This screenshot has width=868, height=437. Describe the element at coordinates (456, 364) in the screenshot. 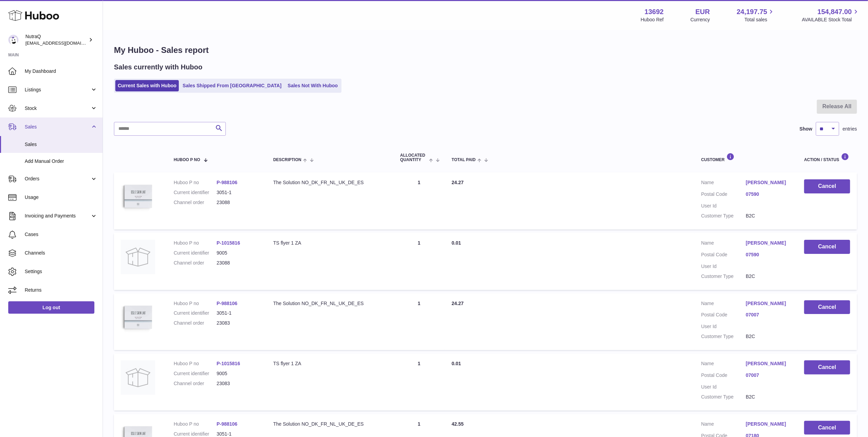

I see `span: 0.01` at that location.